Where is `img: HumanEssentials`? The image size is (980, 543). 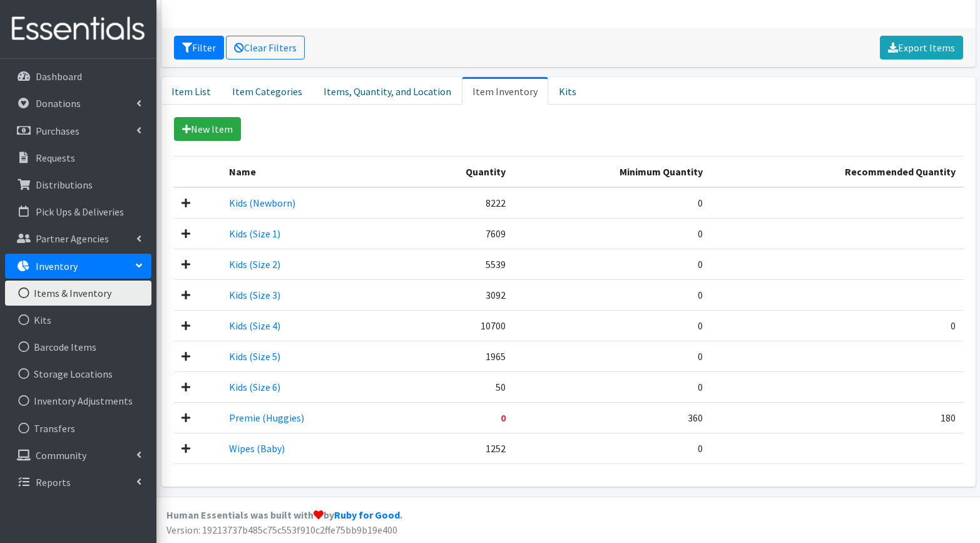
img: HumanEssentials is located at coordinates (78, 29).